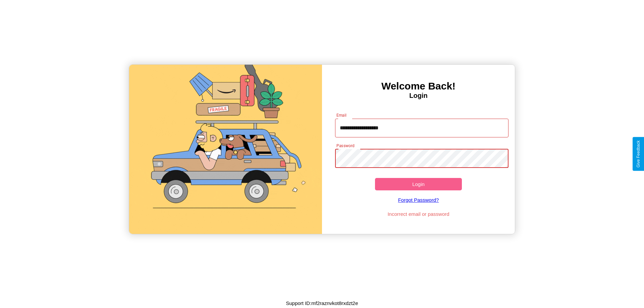 The height and width of the screenshot is (308, 644). What do you see at coordinates (418, 214) in the screenshot?
I see `p: Incorrect email or password` at bounding box center [418, 214].